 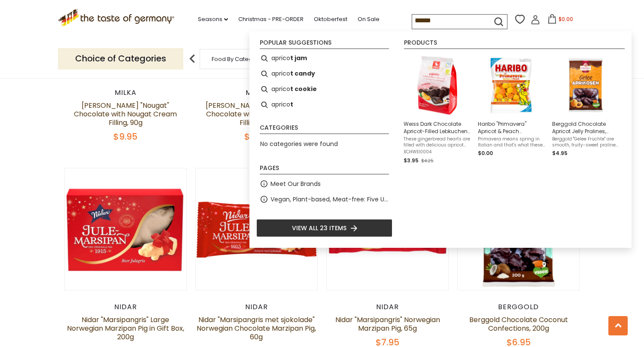 I want to click on button: $0.00, so click(x=559, y=21).